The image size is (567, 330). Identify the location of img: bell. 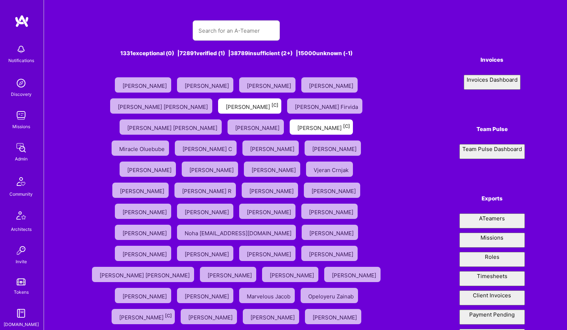
(21, 49).